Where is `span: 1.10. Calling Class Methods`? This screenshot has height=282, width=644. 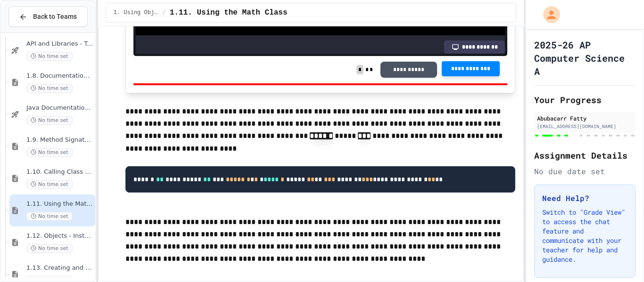
span: 1.10. Calling Class Methods is located at coordinates (60, 172).